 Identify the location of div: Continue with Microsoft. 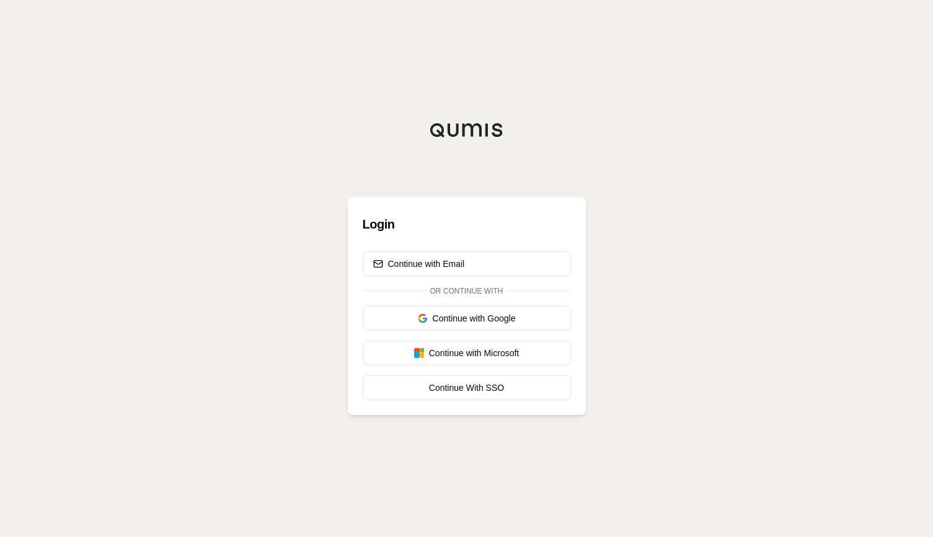
(467, 353).